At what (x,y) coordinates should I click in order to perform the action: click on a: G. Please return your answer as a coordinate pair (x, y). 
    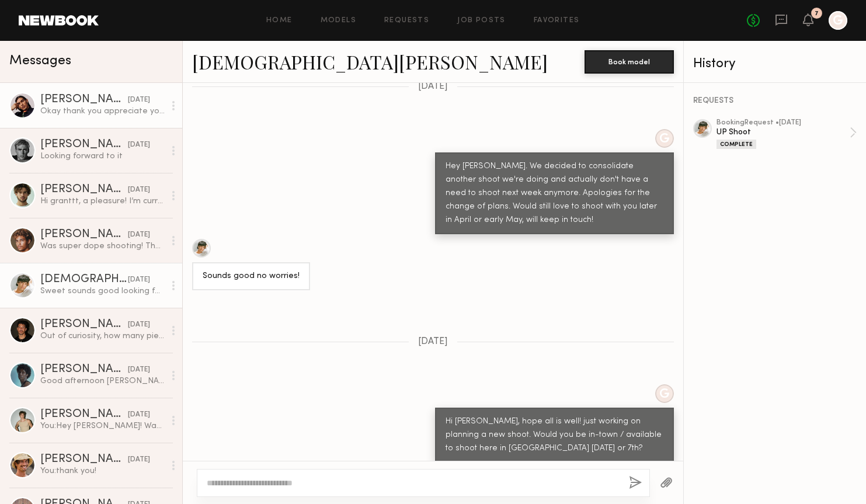
    Looking at the image, I should click on (838, 20).